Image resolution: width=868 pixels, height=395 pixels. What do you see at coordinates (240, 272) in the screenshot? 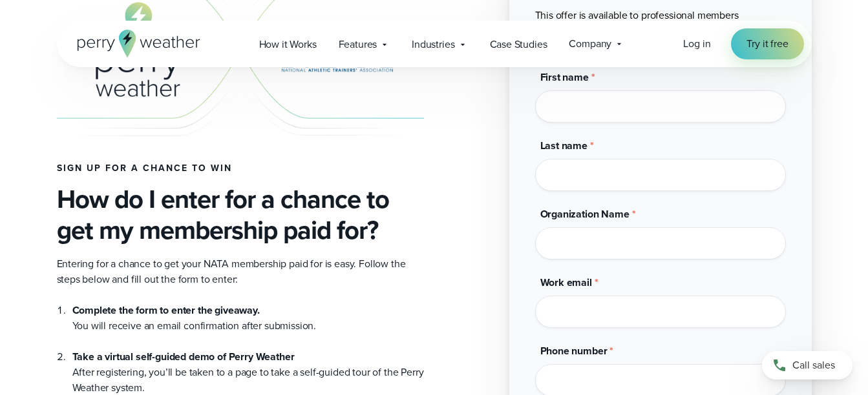
I see `p: Entering for a chance to get your NATA membership paid for is easy. Follow the steps below and fi...` at bounding box center [240, 272].